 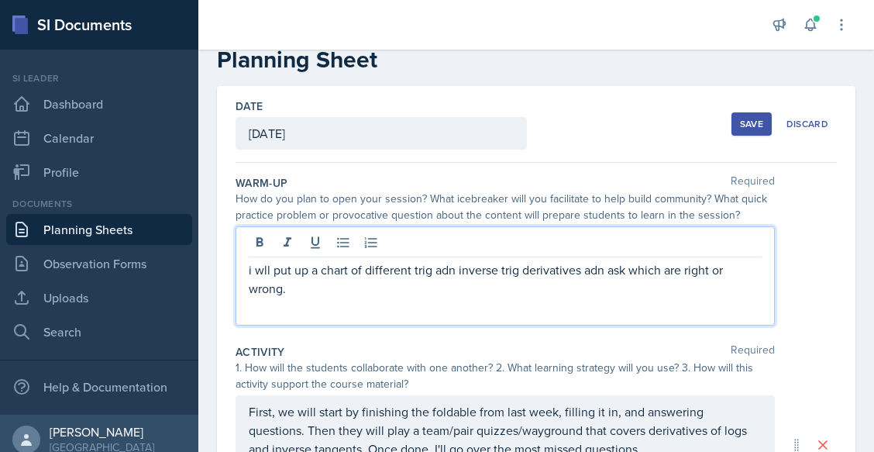 I want to click on label: Date, so click(x=249, y=106).